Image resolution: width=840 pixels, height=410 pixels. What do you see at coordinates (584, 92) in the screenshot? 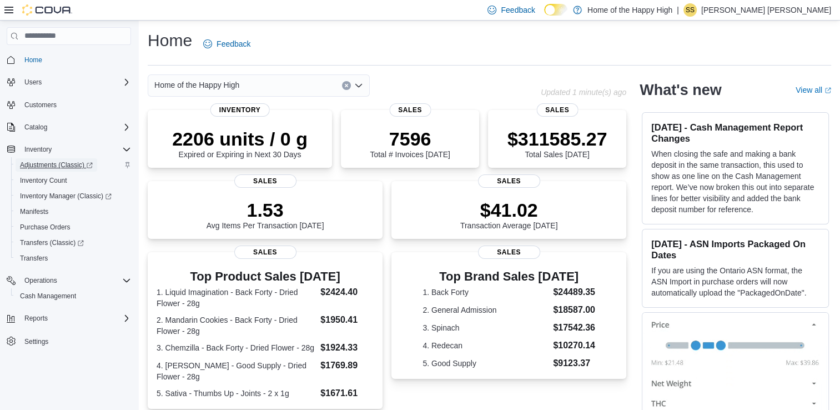
I see `p: Updated 1 minute(s) ago` at bounding box center [584, 92].